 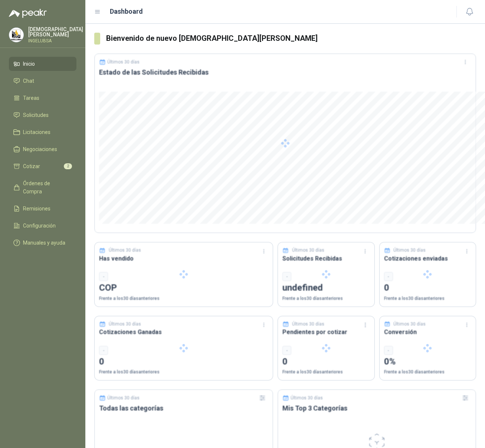 I want to click on span: Manuales y ayuda, so click(x=44, y=243).